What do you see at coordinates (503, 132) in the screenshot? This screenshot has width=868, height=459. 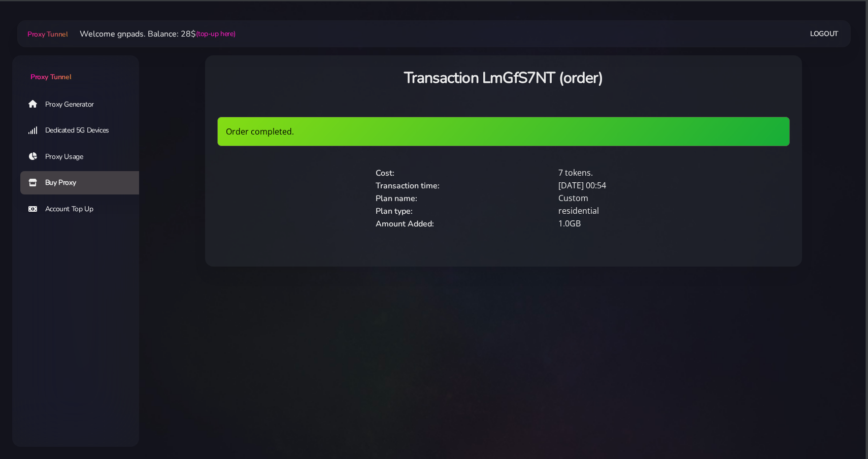 I see `div: Order completed.` at bounding box center [503, 132].